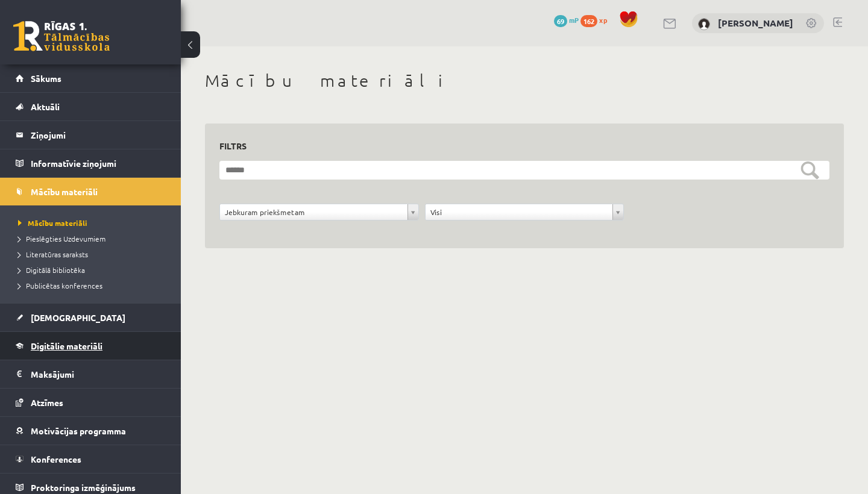  What do you see at coordinates (90, 459) in the screenshot?
I see `a: Konferences` at bounding box center [90, 459].